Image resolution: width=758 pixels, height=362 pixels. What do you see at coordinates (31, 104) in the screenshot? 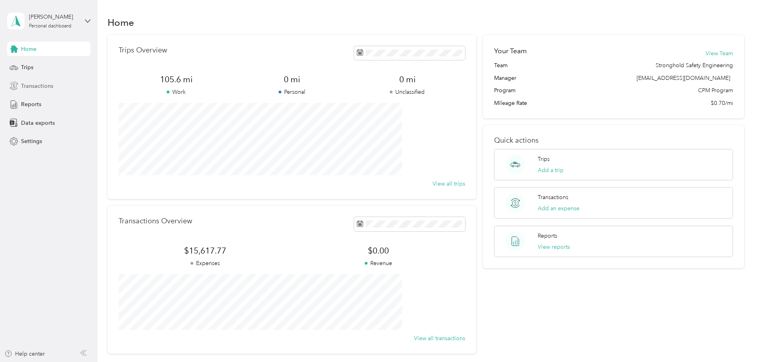
I see `span: Reports` at bounding box center [31, 104].